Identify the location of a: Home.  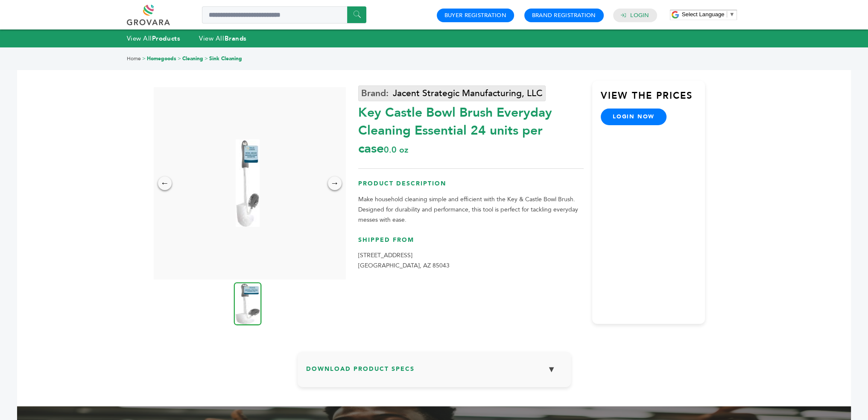
(134, 59).